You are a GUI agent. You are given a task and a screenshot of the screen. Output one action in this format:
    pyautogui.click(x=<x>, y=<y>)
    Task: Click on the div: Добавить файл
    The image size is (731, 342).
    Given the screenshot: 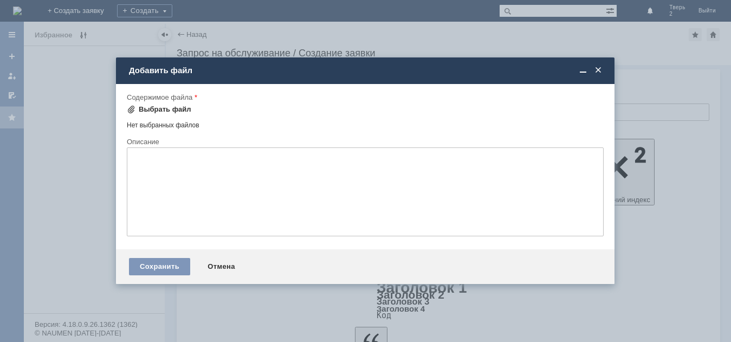 What is the action you would take?
    pyautogui.click(x=366, y=70)
    